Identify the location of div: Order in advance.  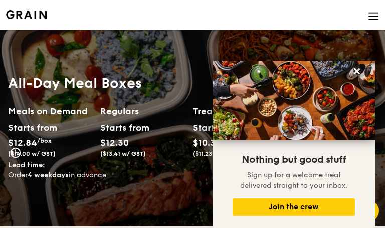
(193, 176).